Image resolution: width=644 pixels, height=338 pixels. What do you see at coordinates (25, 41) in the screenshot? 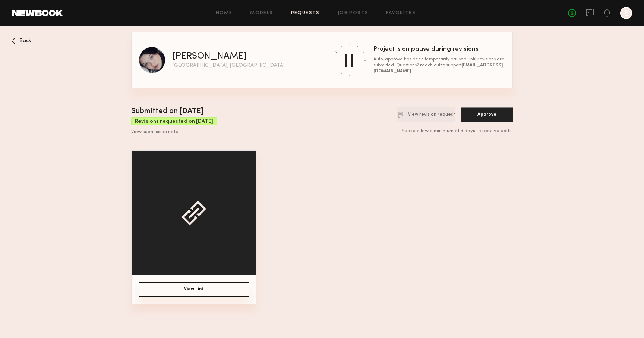
I see `span: Back` at bounding box center [25, 41].